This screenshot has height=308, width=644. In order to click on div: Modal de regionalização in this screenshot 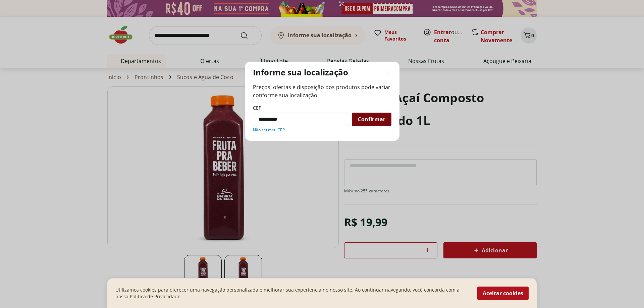, I will do `click(322, 101)`.